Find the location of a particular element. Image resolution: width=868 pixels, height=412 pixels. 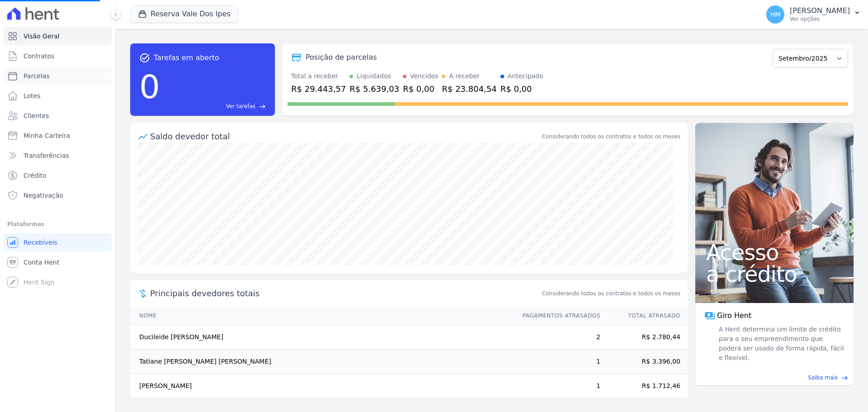

a: Conta Hent is located at coordinates (57, 262).